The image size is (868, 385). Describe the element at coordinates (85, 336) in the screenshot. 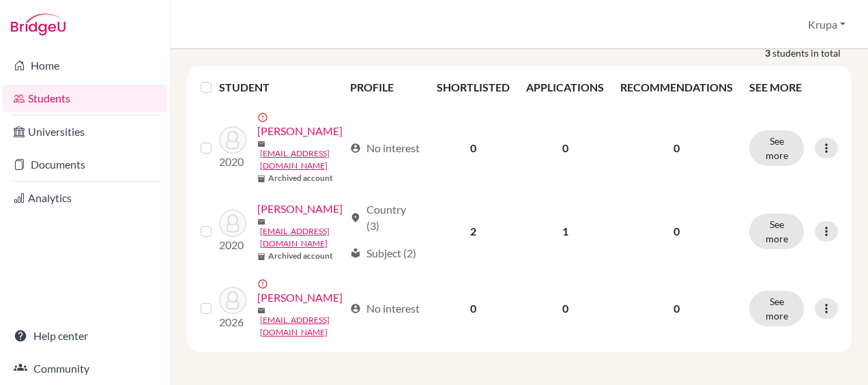

I see `a: Help center` at that location.